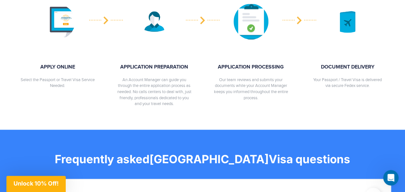  I want to click on p: Your Passport / Travel Visa is delivered via secure Fedex service., so click(348, 83).